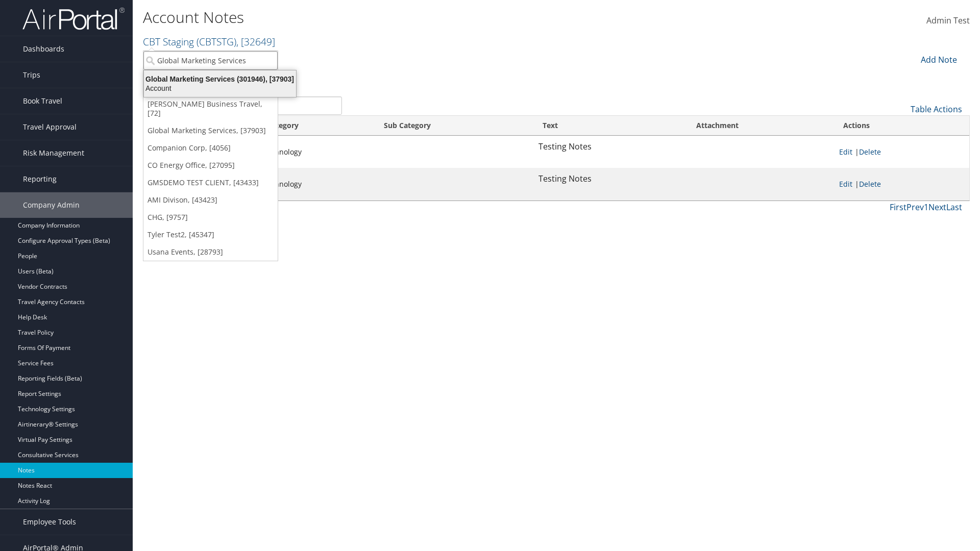  What do you see at coordinates (211, 148) in the screenshot?
I see `a: Companion Corp, [4056]` at bounding box center [211, 148].